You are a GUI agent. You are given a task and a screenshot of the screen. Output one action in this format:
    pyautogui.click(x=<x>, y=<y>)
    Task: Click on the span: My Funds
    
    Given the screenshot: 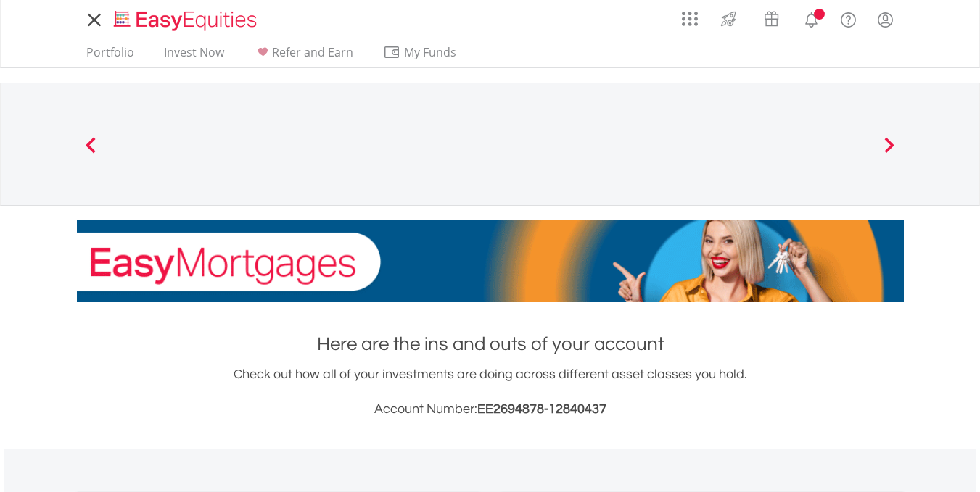 What is the action you would take?
    pyautogui.click(x=431, y=52)
    